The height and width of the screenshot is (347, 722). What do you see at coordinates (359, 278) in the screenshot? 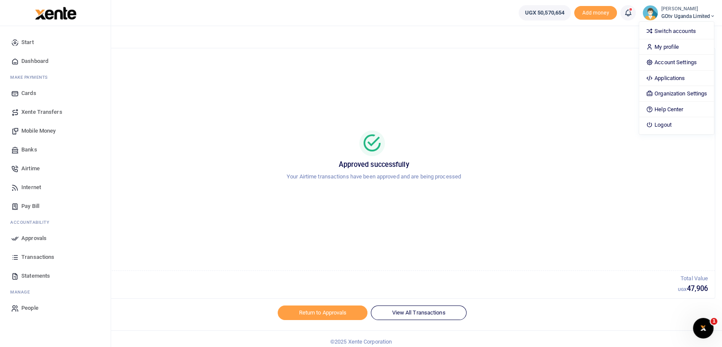
I see `p: Total Transactions` at bounding box center [359, 278].